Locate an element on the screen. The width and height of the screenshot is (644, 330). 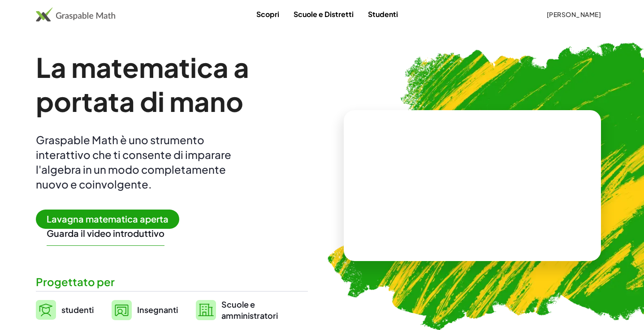
font: Scopri is located at coordinates (267, 14).